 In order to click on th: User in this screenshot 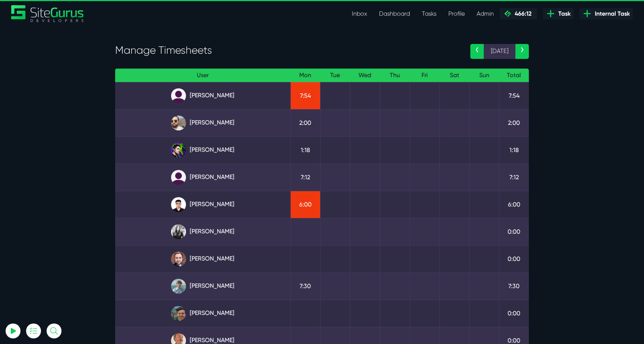, I will do `click(202, 76)`.